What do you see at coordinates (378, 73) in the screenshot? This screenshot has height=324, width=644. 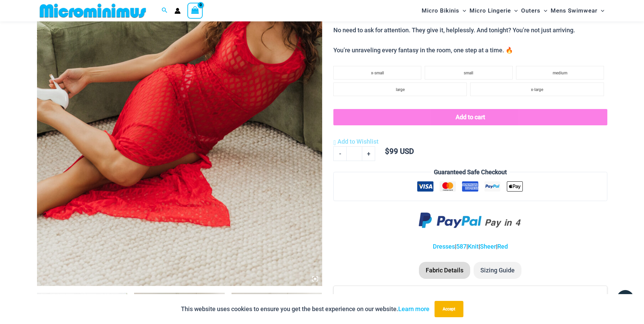 I see `span: x-small` at bounding box center [378, 73].